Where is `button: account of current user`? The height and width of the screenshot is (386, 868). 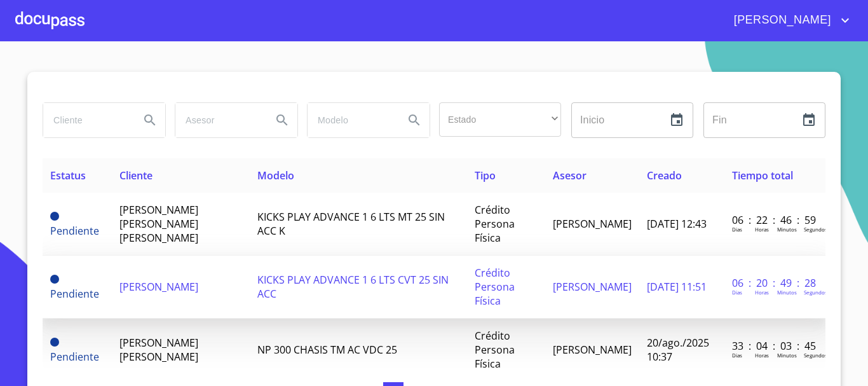
button: account of current user is located at coordinates (788, 20).